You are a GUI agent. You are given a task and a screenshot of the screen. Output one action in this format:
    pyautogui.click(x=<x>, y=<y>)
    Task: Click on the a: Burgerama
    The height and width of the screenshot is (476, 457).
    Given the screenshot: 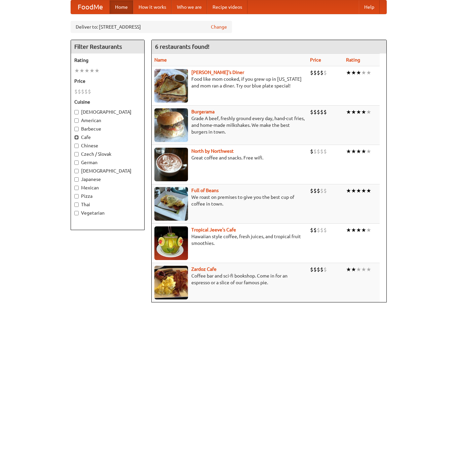 What is the action you would take?
    pyautogui.click(x=203, y=112)
    